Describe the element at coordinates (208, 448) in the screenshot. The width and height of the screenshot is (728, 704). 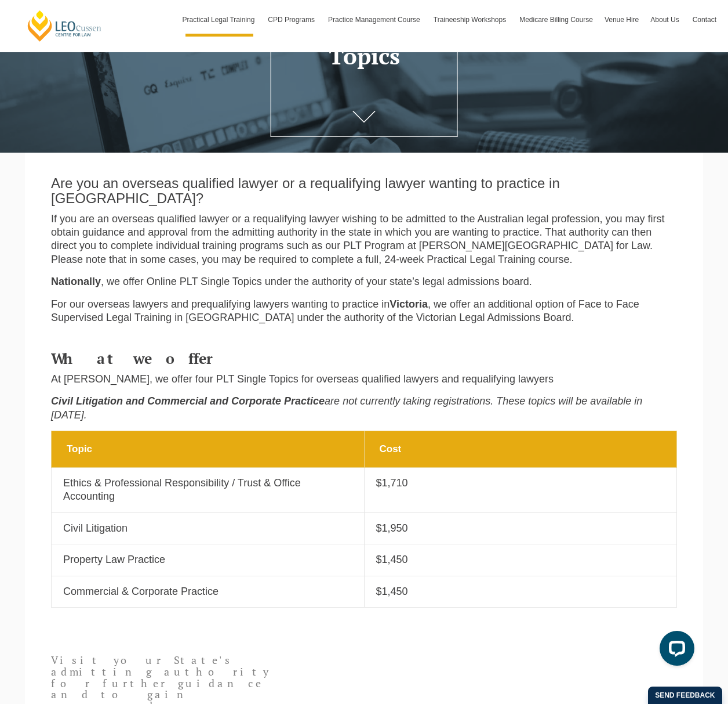
I see `th: Topic` at that location.